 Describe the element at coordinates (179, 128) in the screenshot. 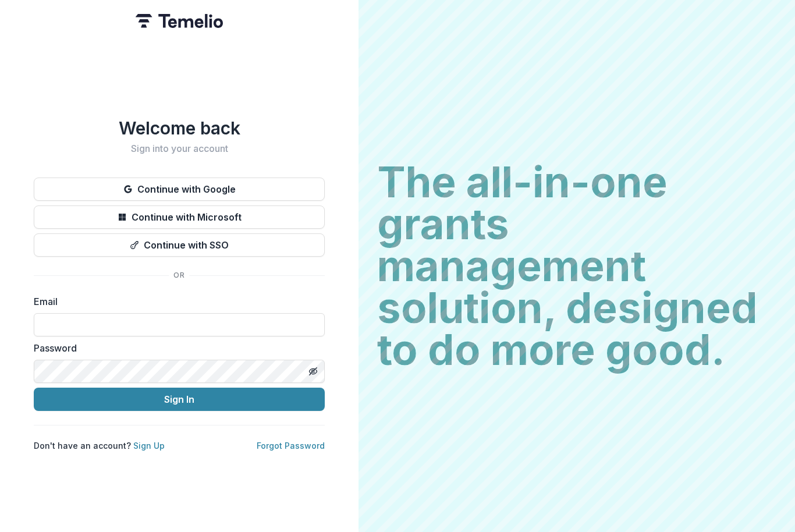

I see `h1: Welcome back` at that location.